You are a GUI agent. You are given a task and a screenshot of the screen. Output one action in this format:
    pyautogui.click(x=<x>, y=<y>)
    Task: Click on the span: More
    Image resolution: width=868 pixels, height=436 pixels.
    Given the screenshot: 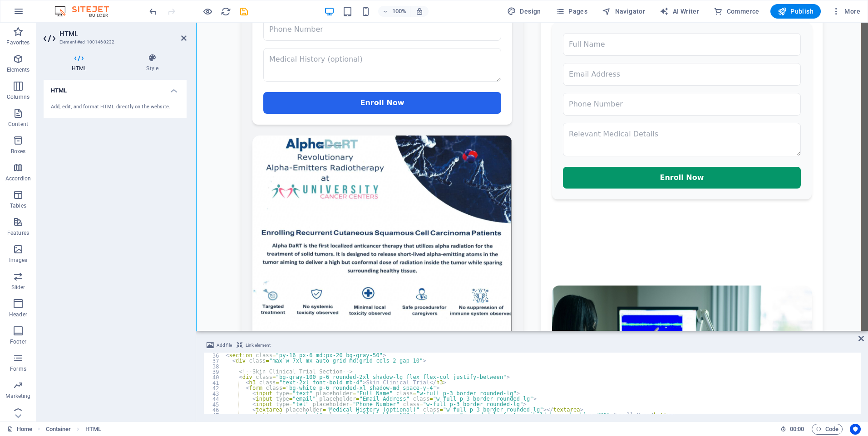 What is the action you would take?
    pyautogui.click(x=846, y=11)
    